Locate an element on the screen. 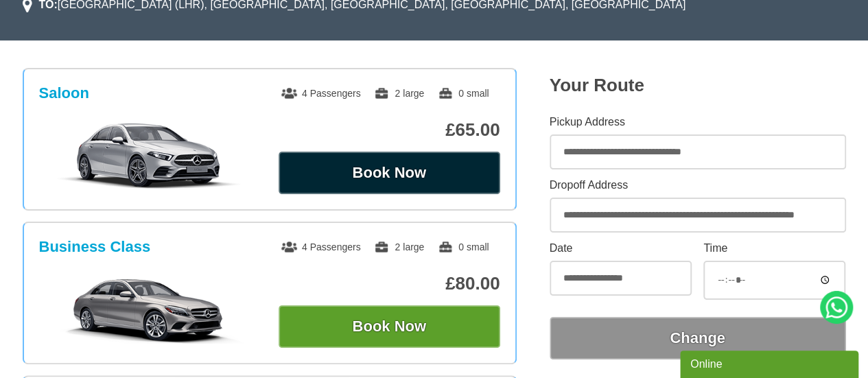  label: Time is located at coordinates (774, 248).